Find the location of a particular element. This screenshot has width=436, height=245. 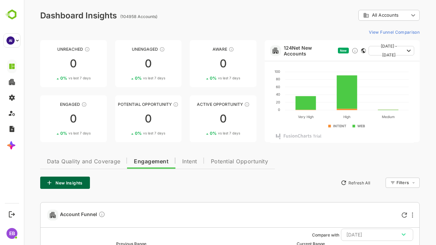

div: EB is located at coordinates (12, 233).